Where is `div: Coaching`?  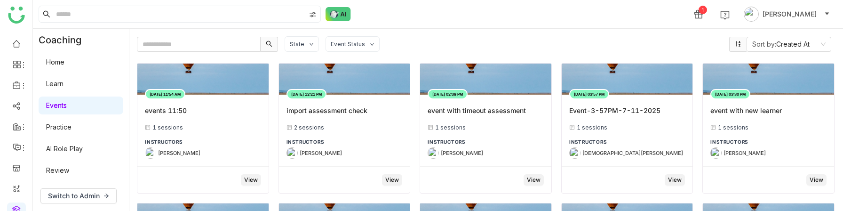 div: Coaching is located at coordinates (64, 40).